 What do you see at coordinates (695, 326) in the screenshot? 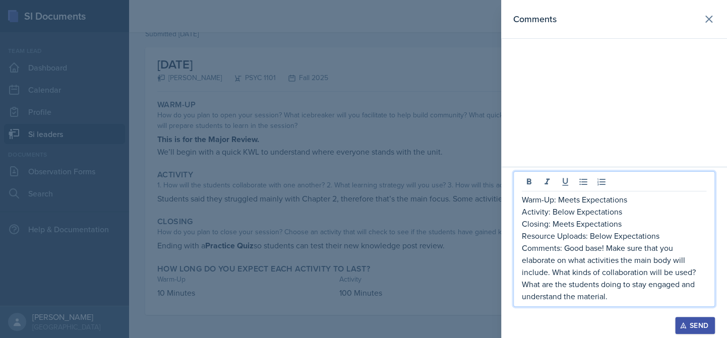
I see `div: Send` at bounding box center [695, 326].